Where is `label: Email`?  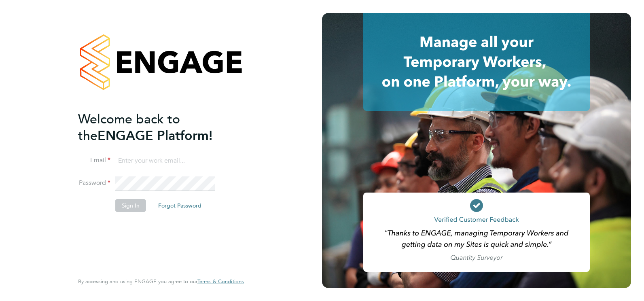 label: Email is located at coordinates (94, 160).